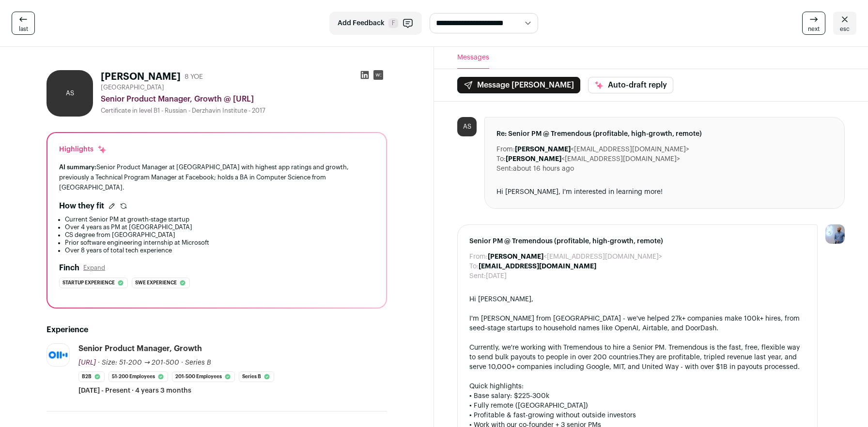  Describe the element at coordinates (361, 24) in the screenshot. I see `span: Add Feedback` at that location.